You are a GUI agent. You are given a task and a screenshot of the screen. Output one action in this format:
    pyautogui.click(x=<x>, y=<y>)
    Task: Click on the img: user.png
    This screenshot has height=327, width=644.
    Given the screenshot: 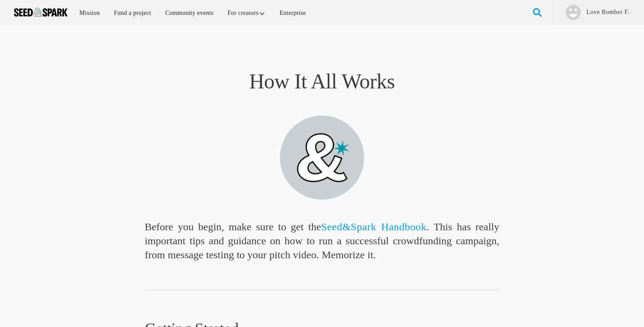 What is the action you would take?
    pyautogui.click(x=573, y=12)
    